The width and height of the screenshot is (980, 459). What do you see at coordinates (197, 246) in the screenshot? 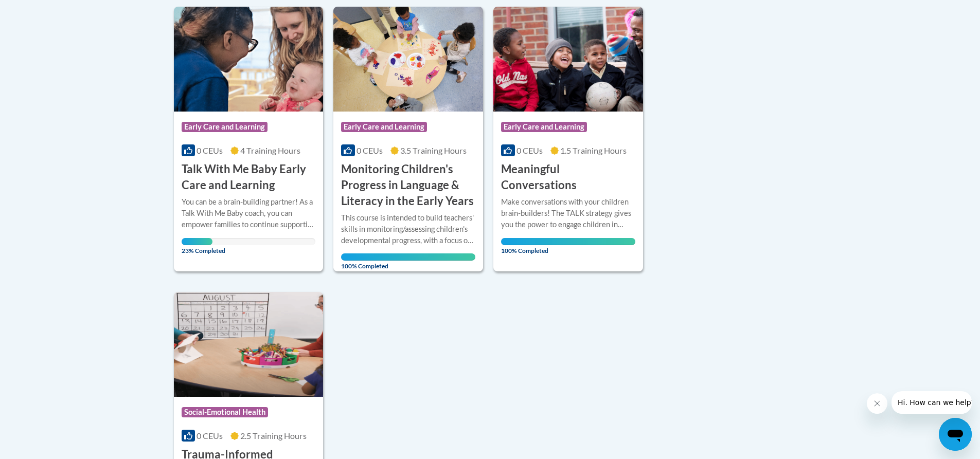
I see `span: 23% Completed` at bounding box center [197, 246].